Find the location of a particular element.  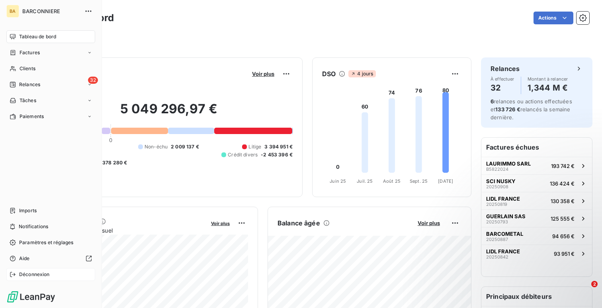

span: Tâches is located at coordinates (28, 100).